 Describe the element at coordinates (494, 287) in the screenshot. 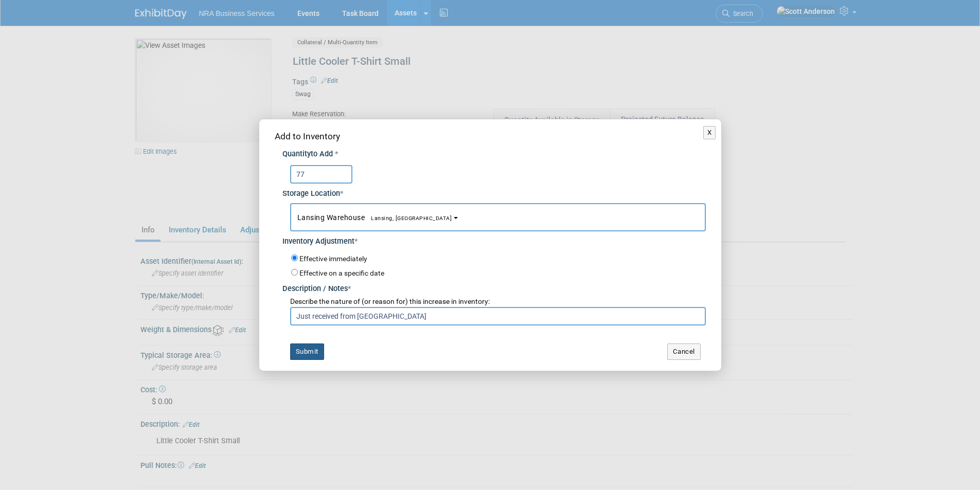

I see `div: Description / Notes` at that location.